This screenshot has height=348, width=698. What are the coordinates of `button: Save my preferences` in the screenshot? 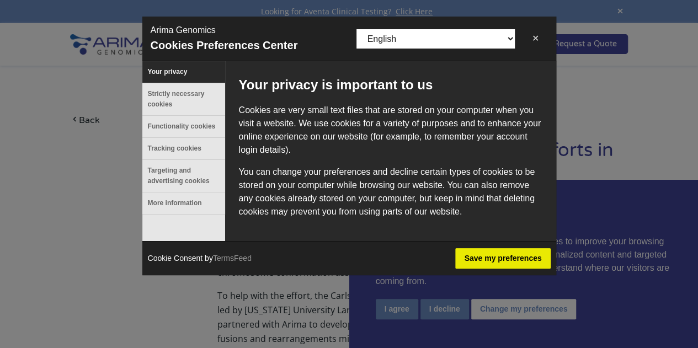 It's located at (503, 258).